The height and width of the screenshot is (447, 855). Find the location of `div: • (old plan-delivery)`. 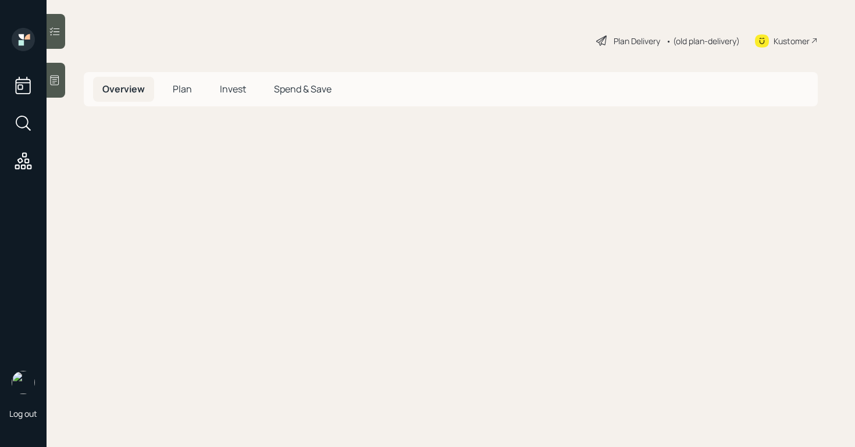

div: • (old plan-delivery) is located at coordinates (703, 41).